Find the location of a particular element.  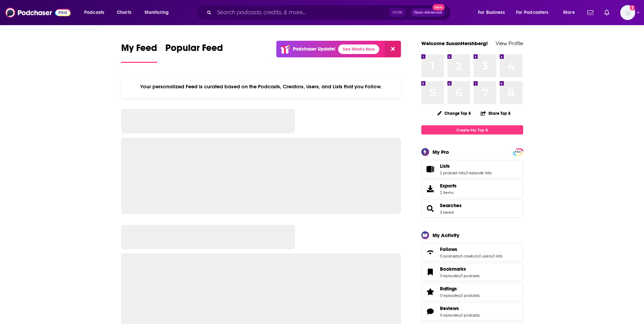

span: For Business is located at coordinates (491, 12).